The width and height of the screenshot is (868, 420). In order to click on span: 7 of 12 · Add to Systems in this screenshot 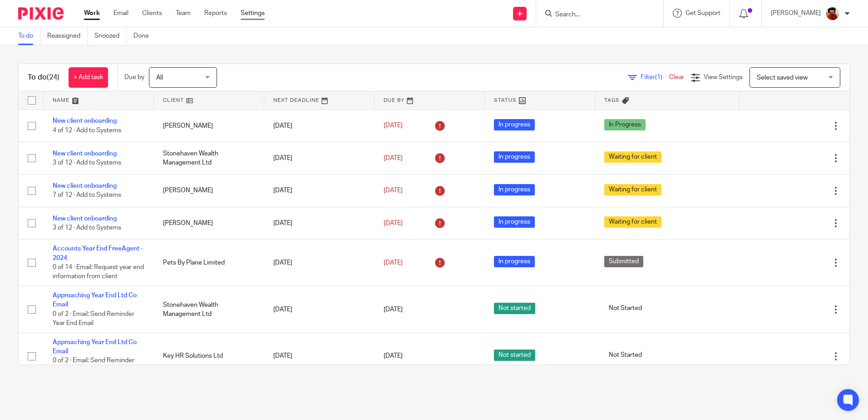, I will do `click(86, 195)`.